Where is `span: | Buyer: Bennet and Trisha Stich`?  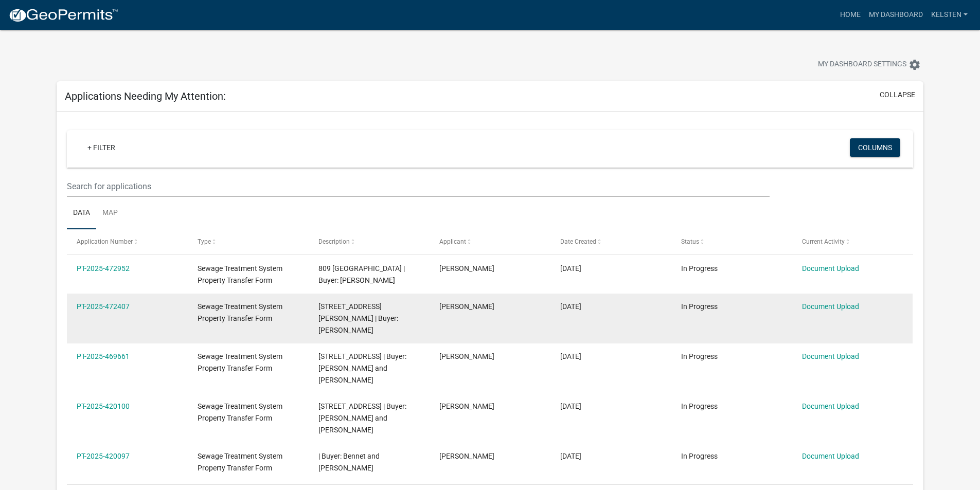
span: | Buyer: Bennet and Trisha Stich is located at coordinates (349, 462).